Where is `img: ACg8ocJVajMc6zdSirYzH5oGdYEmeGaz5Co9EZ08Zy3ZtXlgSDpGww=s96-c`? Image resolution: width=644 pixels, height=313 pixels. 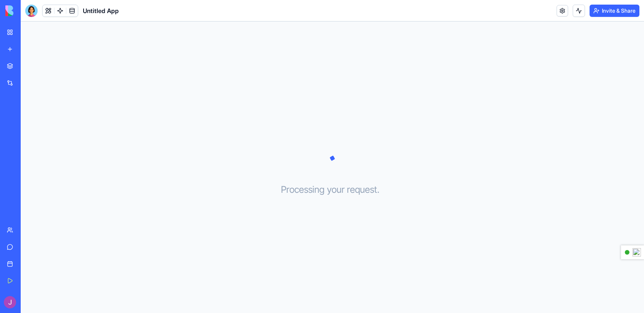 img: ACg8ocJVajMc6zdSirYzH5oGdYEmeGaz5Co9EZ08Zy3ZtXlgSDpGww=s96-c is located at coordinates (10, 302).